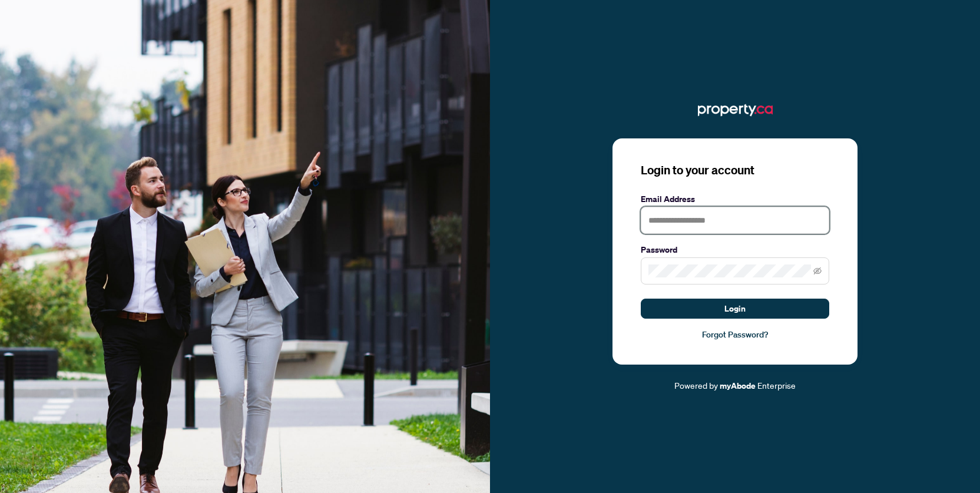  What do you see at coordinates (735, 170) in the screenshot?
I see `h3: Login to your account` at bounding box center [735, 170].